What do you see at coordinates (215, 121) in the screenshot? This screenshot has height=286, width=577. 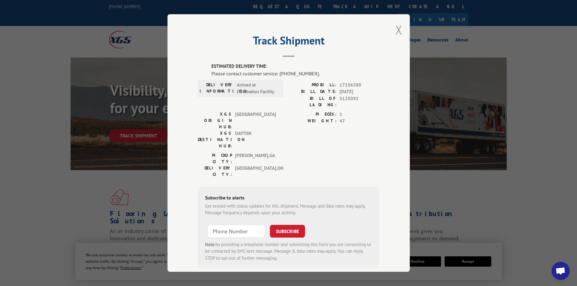 I see `label: XGS ORIGIN HUB:` at bounding box center [215, 121].